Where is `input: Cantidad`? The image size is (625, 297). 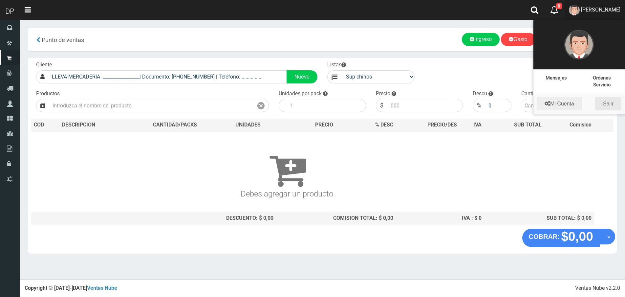
input: Cantidad is located at coordinates (547, 105).